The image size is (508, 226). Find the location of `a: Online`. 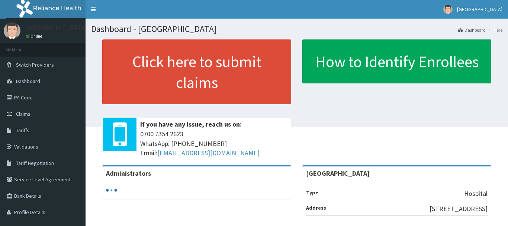

a: Online is located at coordinates (35, 36).